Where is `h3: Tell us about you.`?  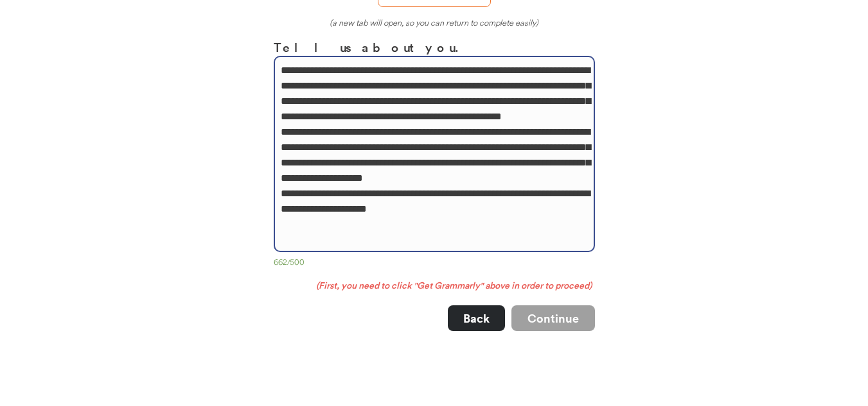
h3: Tell us about you. is located at coordinates (434, 47).